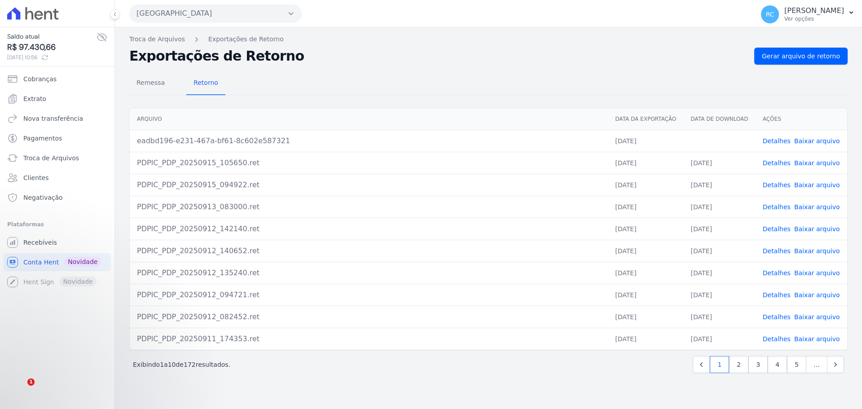 The height and width of the screenshot is (409, 862). Describe the element at coordinates (770, 14) in the screenshot. I see `span: RC` at that location.